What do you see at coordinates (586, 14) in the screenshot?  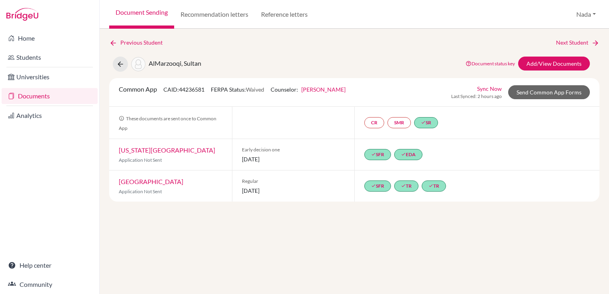 I see `button: Nada` at bounding box center [586, 14].